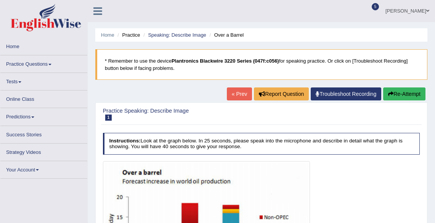  I want to click on a: Speaking: Describe Image, so click(177, 35).